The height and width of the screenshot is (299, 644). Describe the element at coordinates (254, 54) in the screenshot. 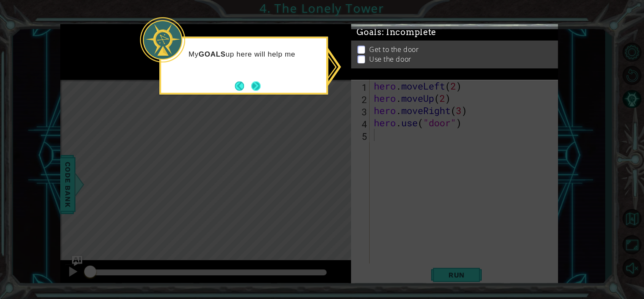

I see `p: My up here will help me` at that location.